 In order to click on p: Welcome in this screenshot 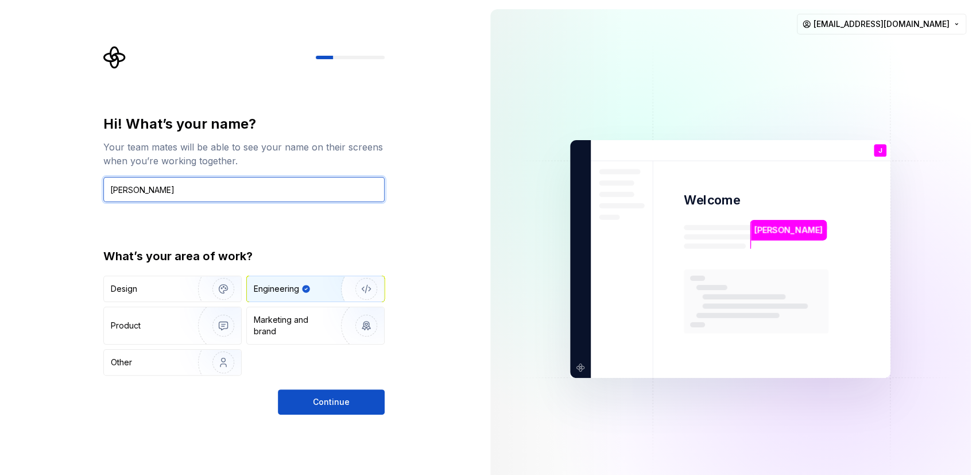, I will do `click(712, 199)`.